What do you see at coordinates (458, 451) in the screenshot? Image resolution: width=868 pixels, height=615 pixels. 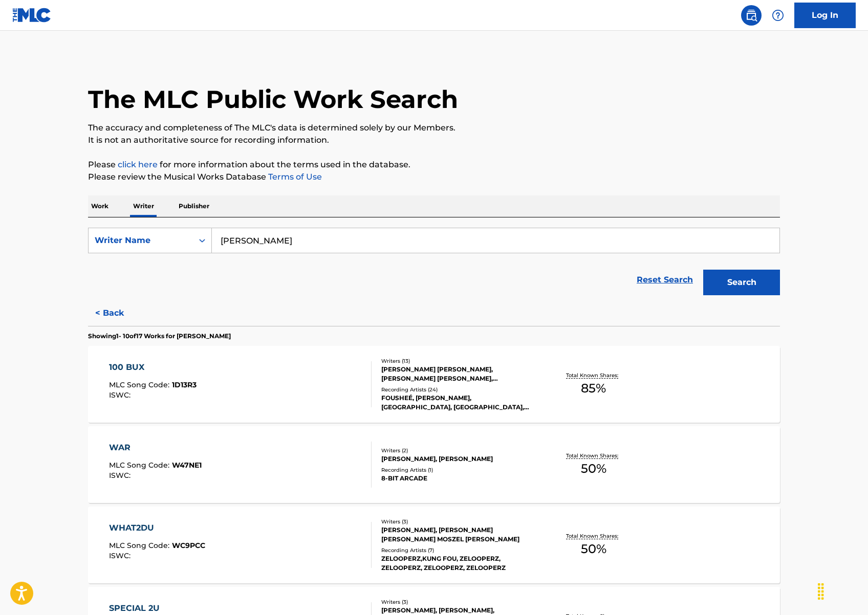 I see `div: Writers ( 2 )` at bounding box center [458, 451].